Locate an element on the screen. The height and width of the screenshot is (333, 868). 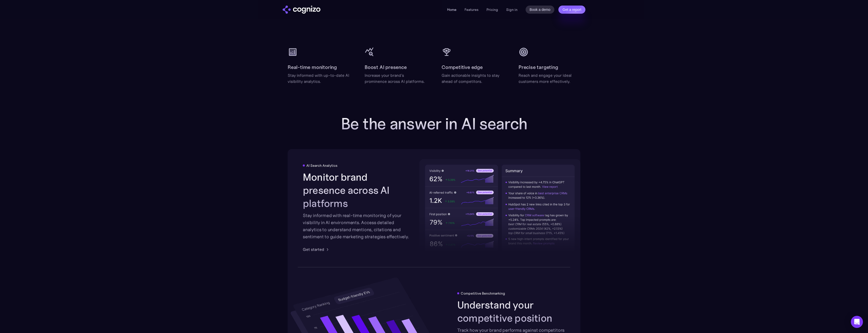
a: Sign in is located at coordinates (511, 9).